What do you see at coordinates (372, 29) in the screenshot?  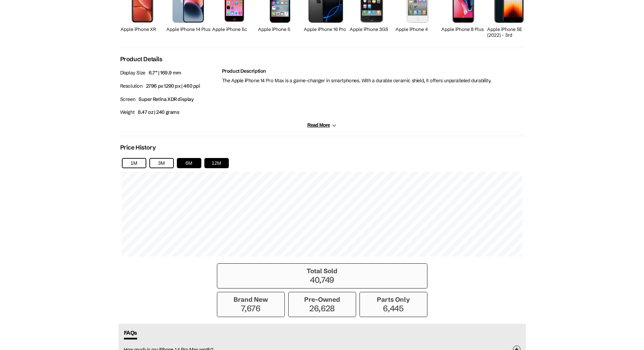 I see `h2: Apple iPhone 3GS` at bounding box center [372, 29].